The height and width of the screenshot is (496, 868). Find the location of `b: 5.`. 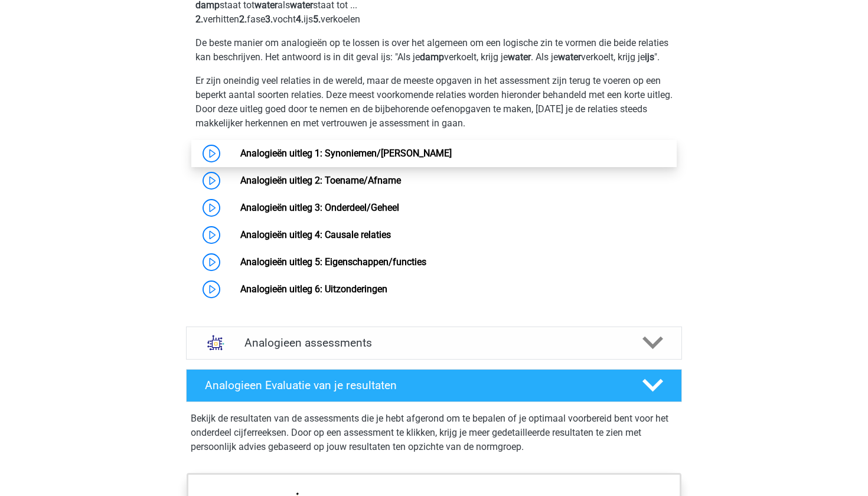

b: 5. is located at coordinates (317, 19).